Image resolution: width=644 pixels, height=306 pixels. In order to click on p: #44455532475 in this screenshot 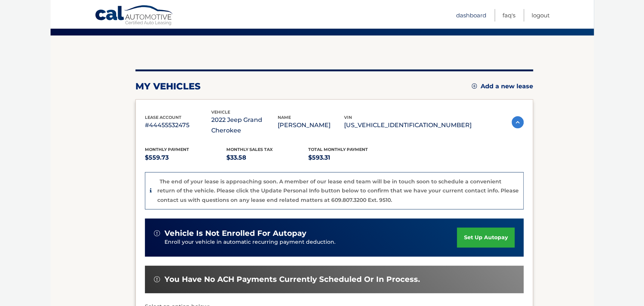, I will do `click(178, 125)`.